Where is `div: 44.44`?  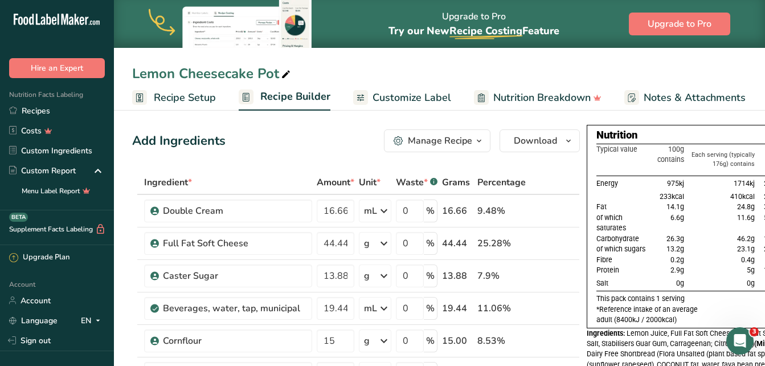 div: 44.44 is located at coordinates (457, 243).